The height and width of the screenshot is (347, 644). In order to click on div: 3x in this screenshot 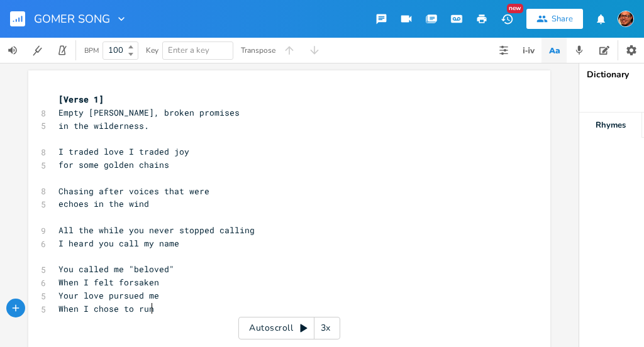, I will do `click(326, 328)`.